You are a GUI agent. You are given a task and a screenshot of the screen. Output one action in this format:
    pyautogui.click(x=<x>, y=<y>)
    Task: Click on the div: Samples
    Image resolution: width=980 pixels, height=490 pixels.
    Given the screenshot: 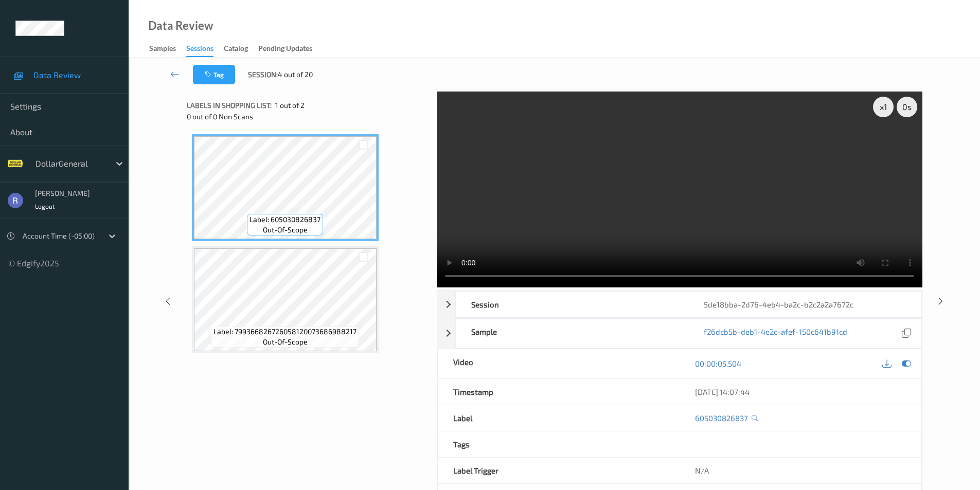 What is the action you would take?
    pyautogui.click(x=163, y=49)
    